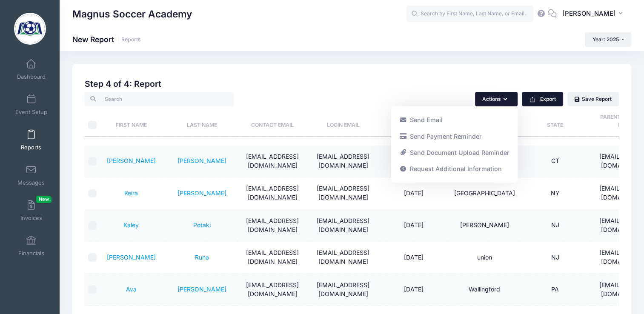 The image size is (644, 314). Describe the element at coordinates (131, 122) in the screenshot. I see `th: First Name: activate to sort column ascending` at that location.